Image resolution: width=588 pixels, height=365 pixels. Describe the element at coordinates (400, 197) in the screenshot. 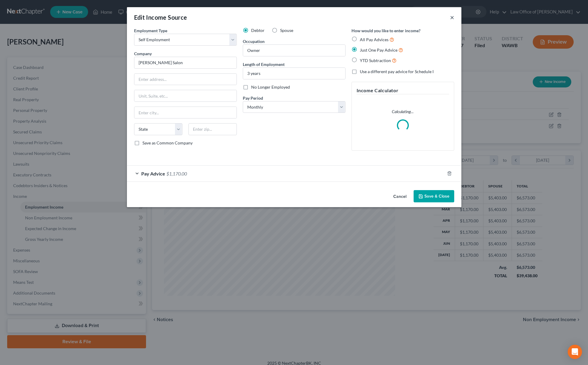

I see `button: Cancel` at that location.